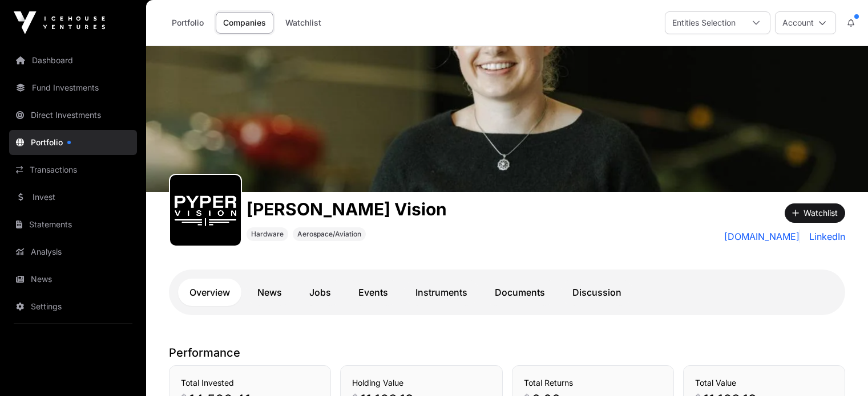  I want to click on a: Statements, so click(73, 225).